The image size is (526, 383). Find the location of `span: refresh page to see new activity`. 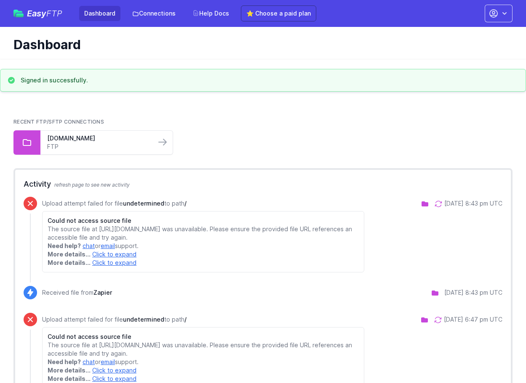

span: refresh page to see new activity is located at coordinates (92, 185).